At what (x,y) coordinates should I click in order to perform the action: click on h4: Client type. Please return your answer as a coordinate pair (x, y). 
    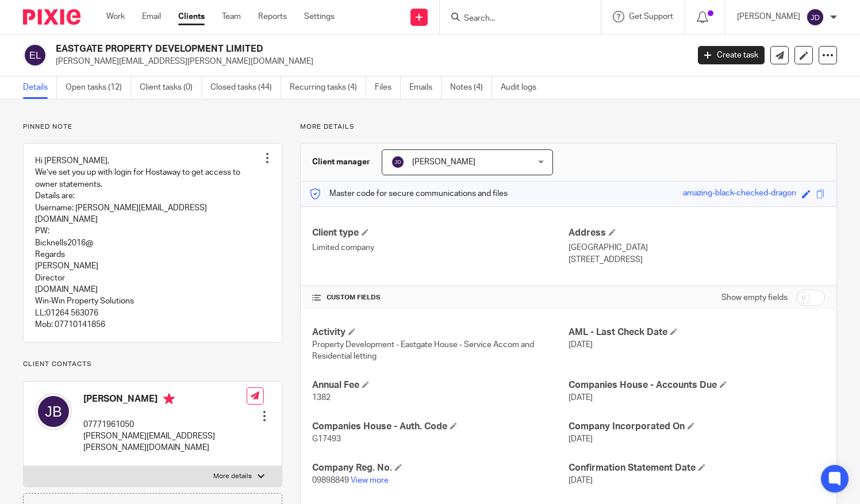
    Looking at the image, I should click on (440, 233).